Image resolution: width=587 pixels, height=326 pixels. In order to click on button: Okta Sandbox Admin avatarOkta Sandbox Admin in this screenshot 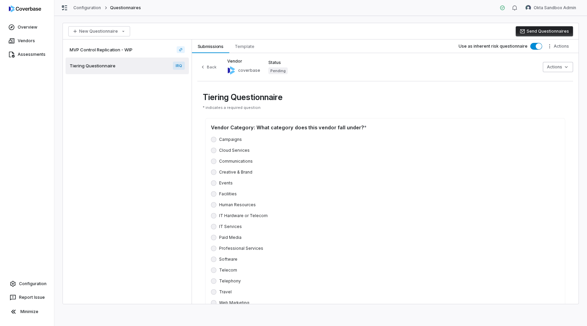, I will do `click(551, 8)`.